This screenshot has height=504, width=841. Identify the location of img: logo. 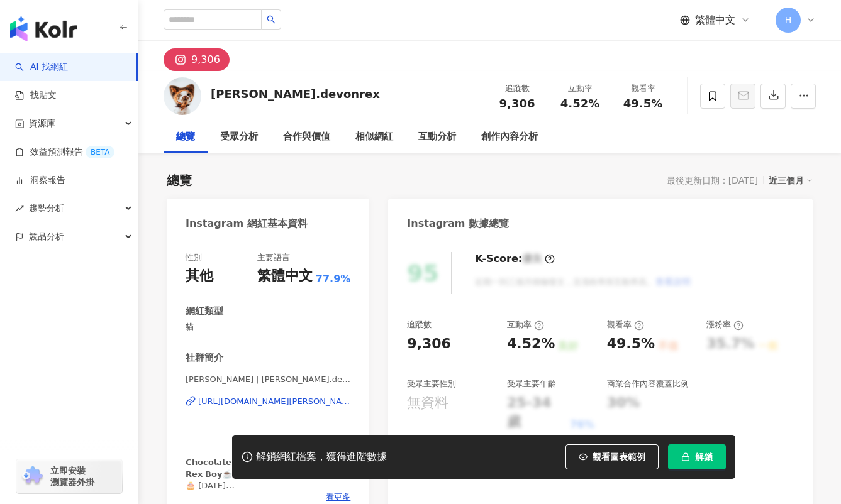
(44, 29).